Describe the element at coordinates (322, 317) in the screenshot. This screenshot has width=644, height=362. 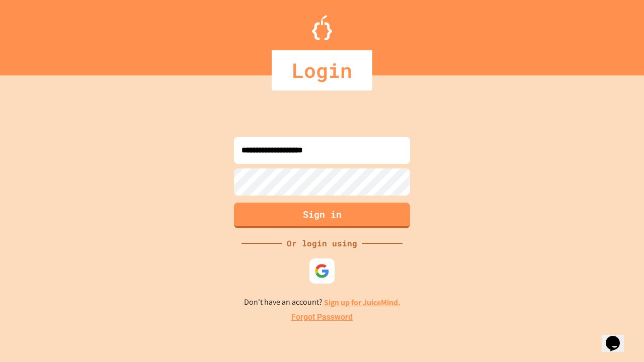
I see `a: Forgot Password` at that location.